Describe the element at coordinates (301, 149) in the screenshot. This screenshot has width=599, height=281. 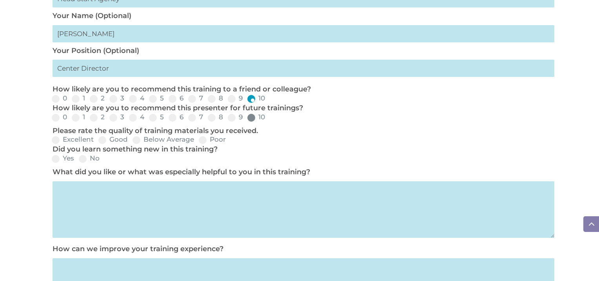
I see `p: Did you learn something new in this training?` at that location.